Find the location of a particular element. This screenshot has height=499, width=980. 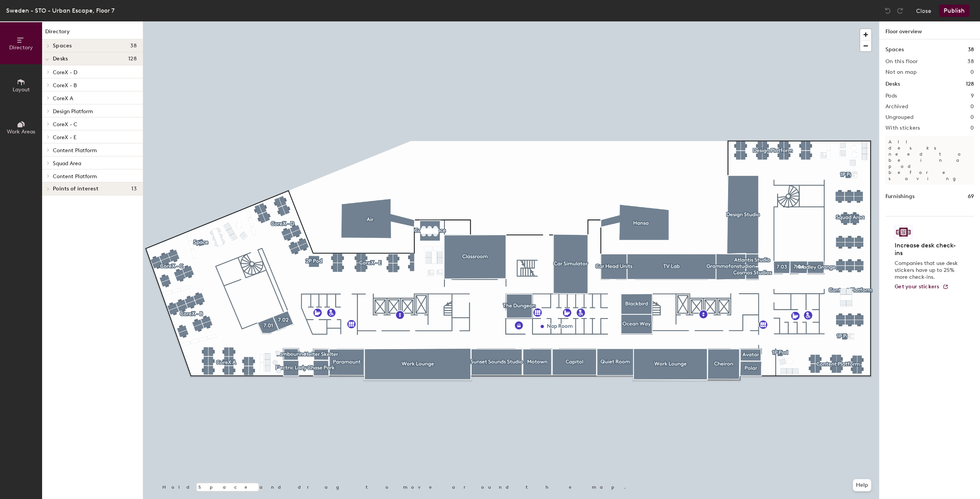

span: Points of interest is located at coordinates (75, 189).